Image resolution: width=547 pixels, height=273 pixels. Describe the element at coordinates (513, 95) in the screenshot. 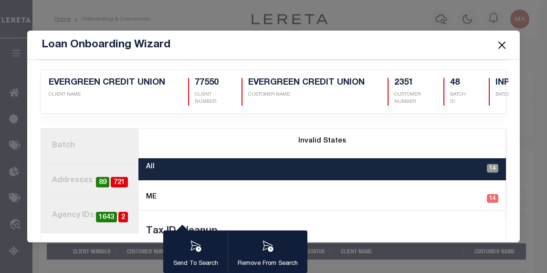

I see `p: BATCH STATUS` at that location.